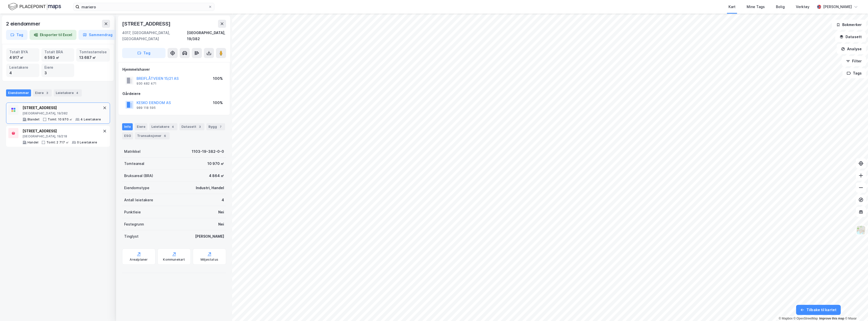 The width and height of the screenshot is (868, 321). Describe the element at coordinates (132, 212) in the screenshot. I see `div: Punktleie` at that location.